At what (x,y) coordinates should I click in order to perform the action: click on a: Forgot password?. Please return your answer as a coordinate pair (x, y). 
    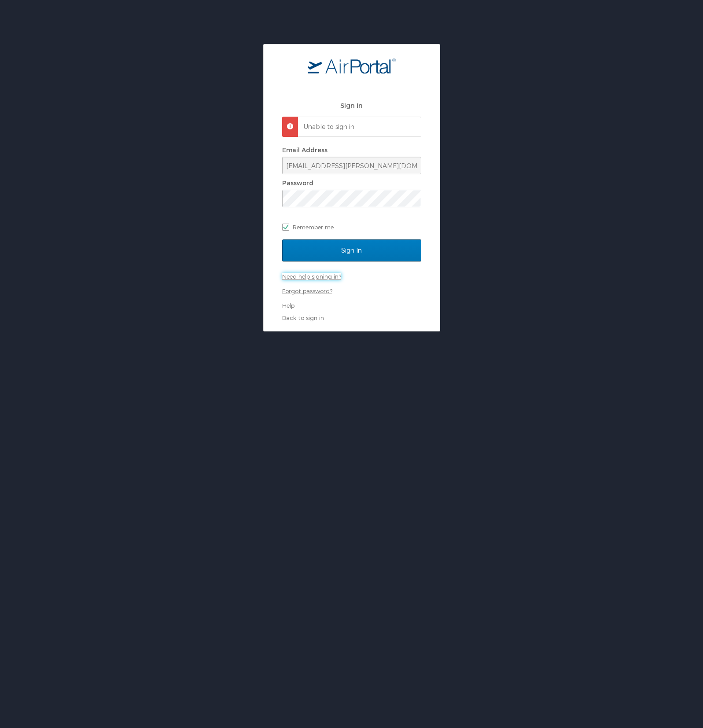
    Looking at the image, I should click on (307, 291).